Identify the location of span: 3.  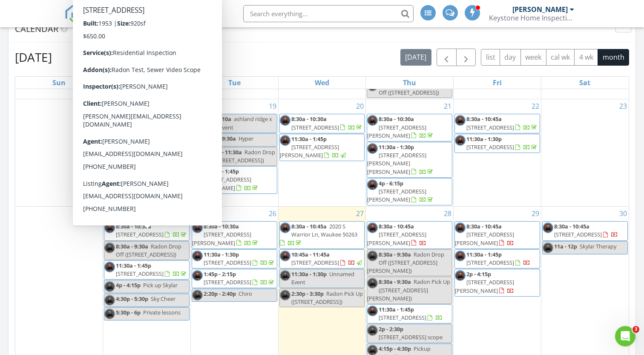
(635, 330).